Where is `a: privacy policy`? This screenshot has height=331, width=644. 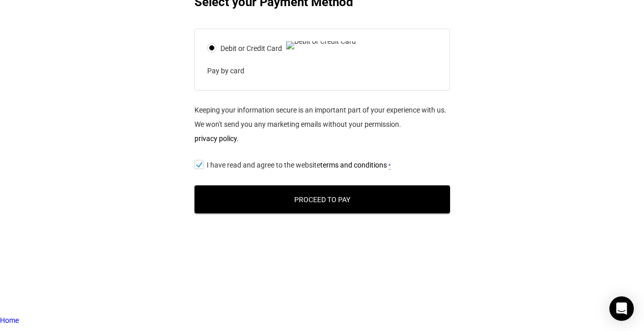
a: privacy policy is located at coordinates (215, 138).